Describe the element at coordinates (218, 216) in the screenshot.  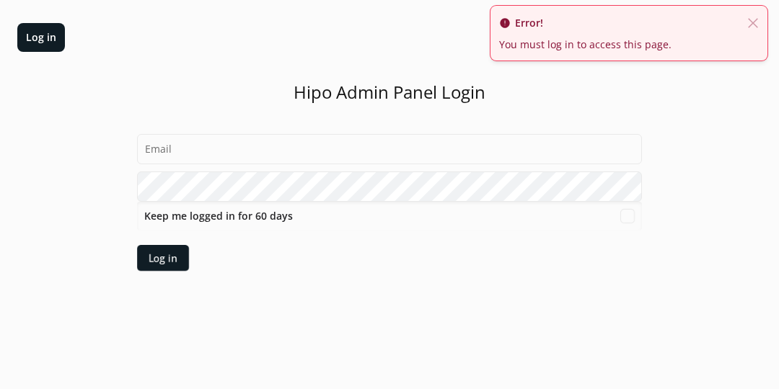
I see `label: Keep me logged in for 60 days` at that location.